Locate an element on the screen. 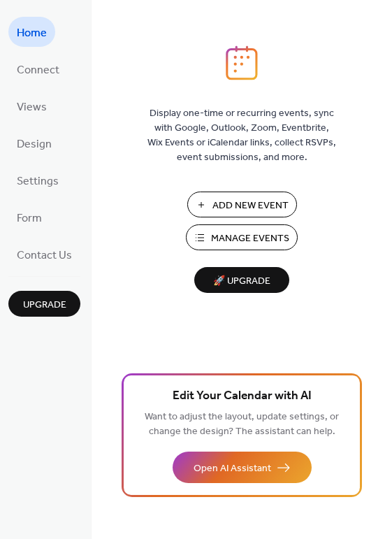  a: Home is located at coordinates (32, 32).